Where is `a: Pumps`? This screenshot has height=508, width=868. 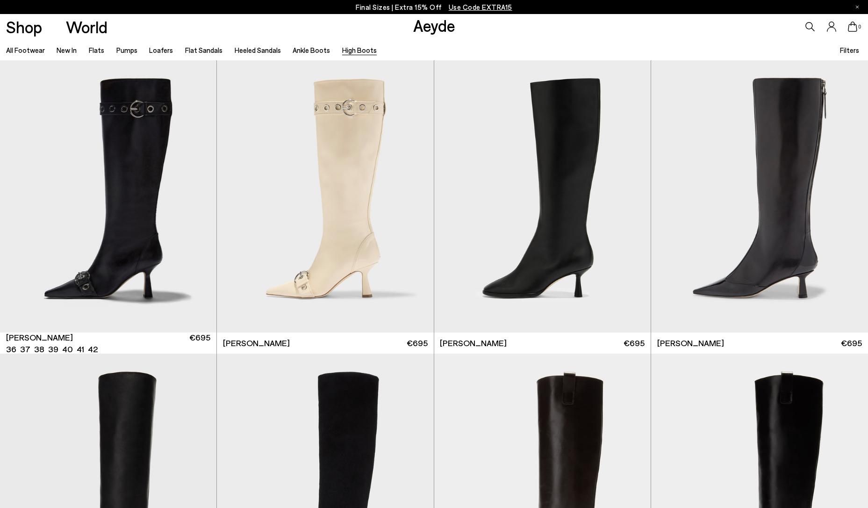 a: Pumps is located at coordinates (127, 50).